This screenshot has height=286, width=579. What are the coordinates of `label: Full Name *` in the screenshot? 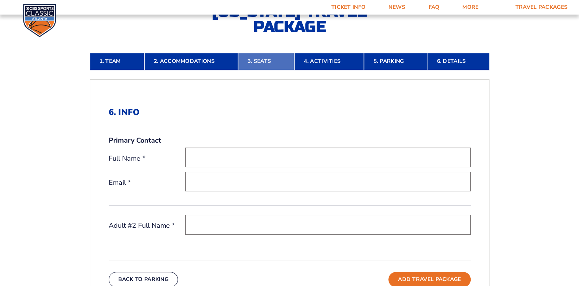 It's located at (147, 158).